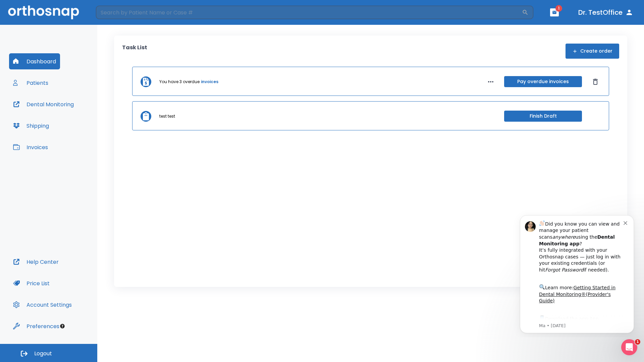  I want to click on a: invoices, so click(209, 82).